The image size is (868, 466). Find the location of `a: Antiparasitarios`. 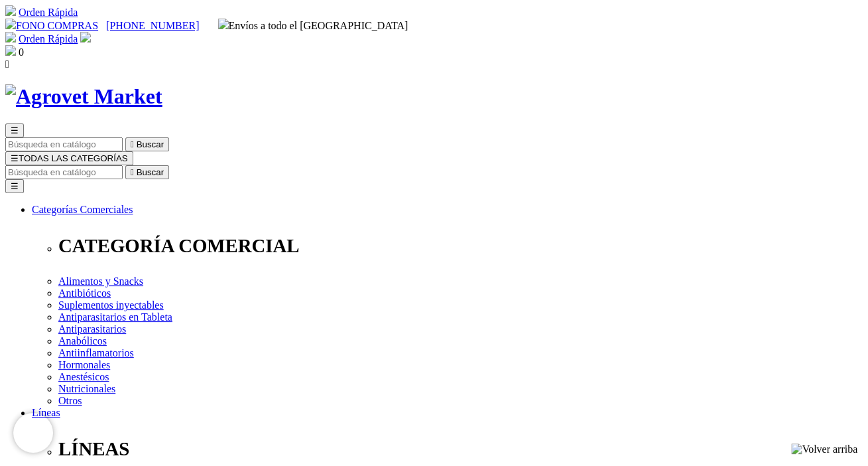

a: Antiparasitarios is located at coordinates (93, 329).